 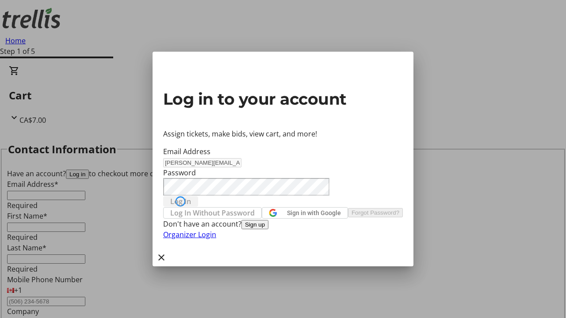 What do you see at coordinates (283, 224) in the screenshot?
I see `div: Don't have an account?` at bounding box center [283, 224].